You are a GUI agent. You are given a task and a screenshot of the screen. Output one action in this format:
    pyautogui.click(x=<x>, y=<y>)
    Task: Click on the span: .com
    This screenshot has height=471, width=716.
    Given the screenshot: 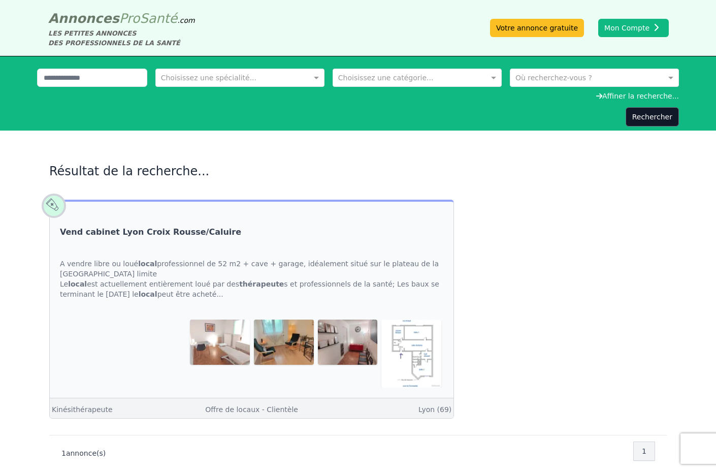 What is the action you would take?
    pyautogui.click(x=186, y=20)
    